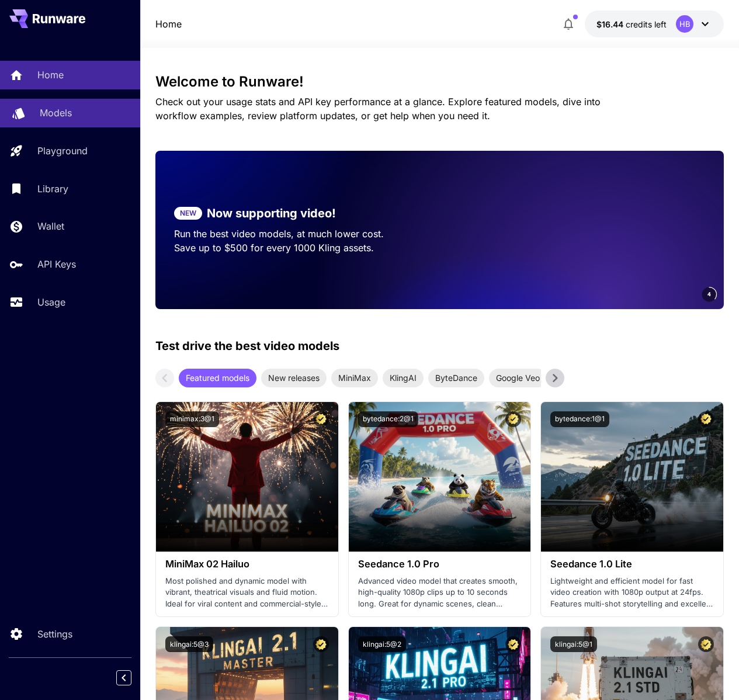 This screenshot has height=700, width=739. Describe the element at coordinates (456, 378) in the screenshot. I see `div: ByteDance` at that location.